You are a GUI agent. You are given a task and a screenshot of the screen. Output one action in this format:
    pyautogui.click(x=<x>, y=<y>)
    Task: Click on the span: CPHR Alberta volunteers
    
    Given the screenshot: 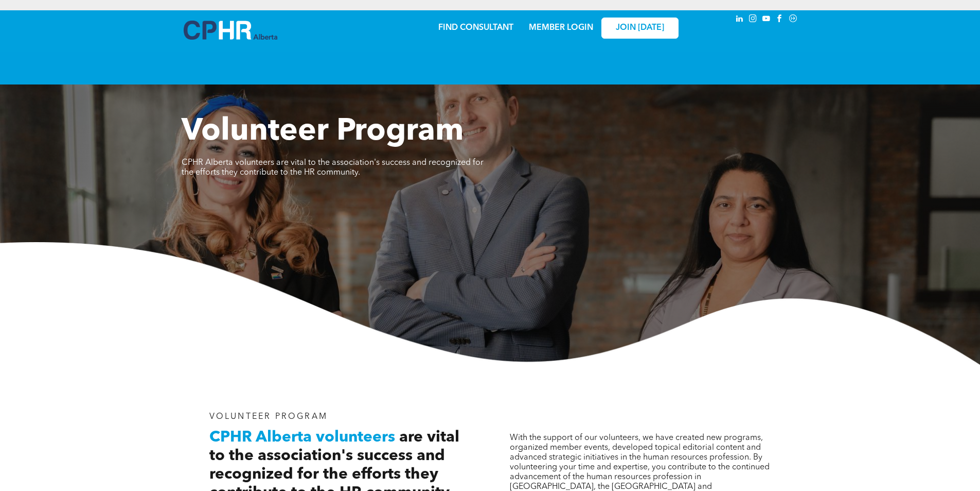 What is the action you would take?
    pyautogui.click(x=302, y=437)
    